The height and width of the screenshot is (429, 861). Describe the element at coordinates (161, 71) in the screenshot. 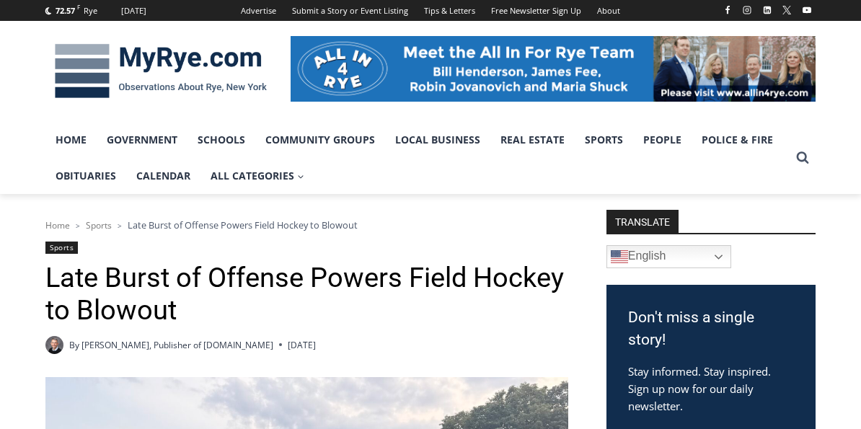

I see `img: MyRye.com` at that location.